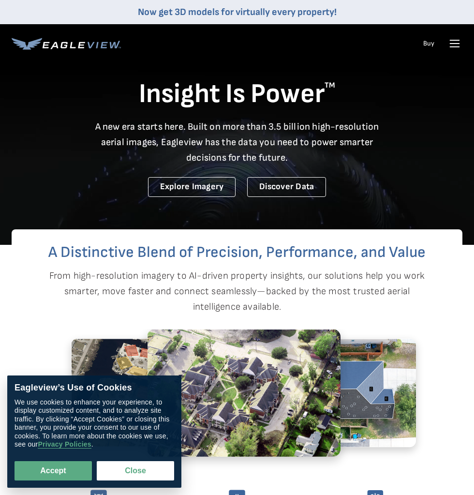 This screenshot has width=474, height=495. Describe the element at coordinates (53, 471) in the screenshot. I see `button: Accept` at that location.